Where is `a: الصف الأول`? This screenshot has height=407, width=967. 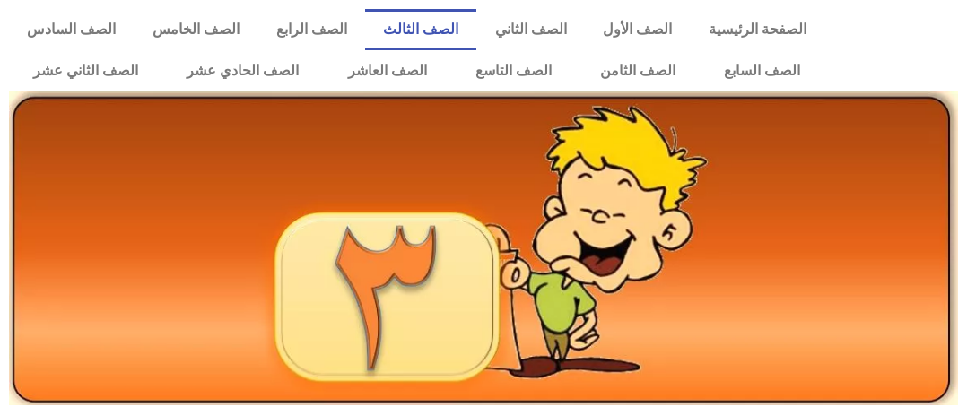
a: الصف الأول is located at coordinates (638, 30).